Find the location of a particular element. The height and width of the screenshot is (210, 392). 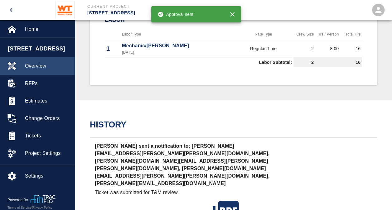

span: RFPs is located at coordinates (47, 84).